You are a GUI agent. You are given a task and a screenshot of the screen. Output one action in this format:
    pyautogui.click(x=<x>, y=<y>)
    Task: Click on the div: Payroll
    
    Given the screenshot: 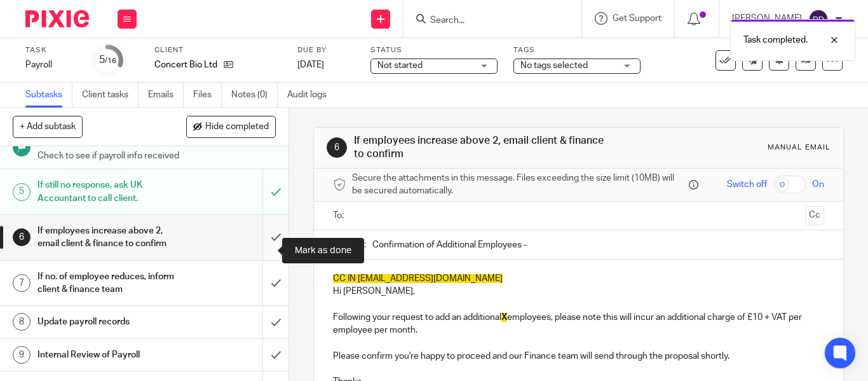 What is the action you would take?
    pyautogui.click(x=51, y=65)
    